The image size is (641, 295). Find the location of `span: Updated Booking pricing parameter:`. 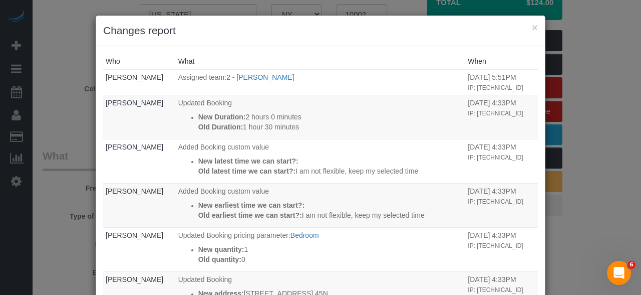

span: Updated Booking pricing parameter: is located at coordinates (234, 235).